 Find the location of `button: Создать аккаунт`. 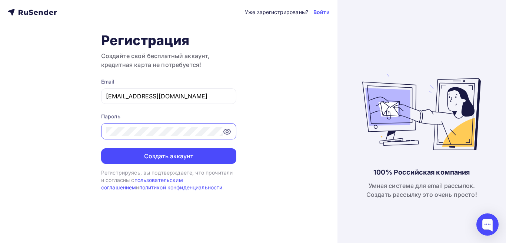

button: Создать аккаунт is located at coordinates (168, 156).